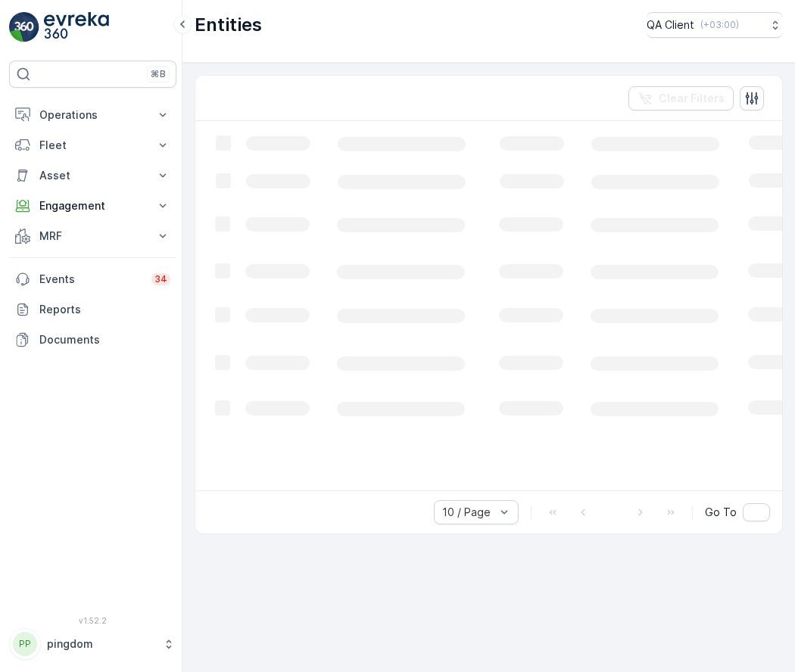 This screenshot has width=795, height=672. Describe the element at coordinates (158, 75) in the screenshot. I see `p: ⌘B` at that location.